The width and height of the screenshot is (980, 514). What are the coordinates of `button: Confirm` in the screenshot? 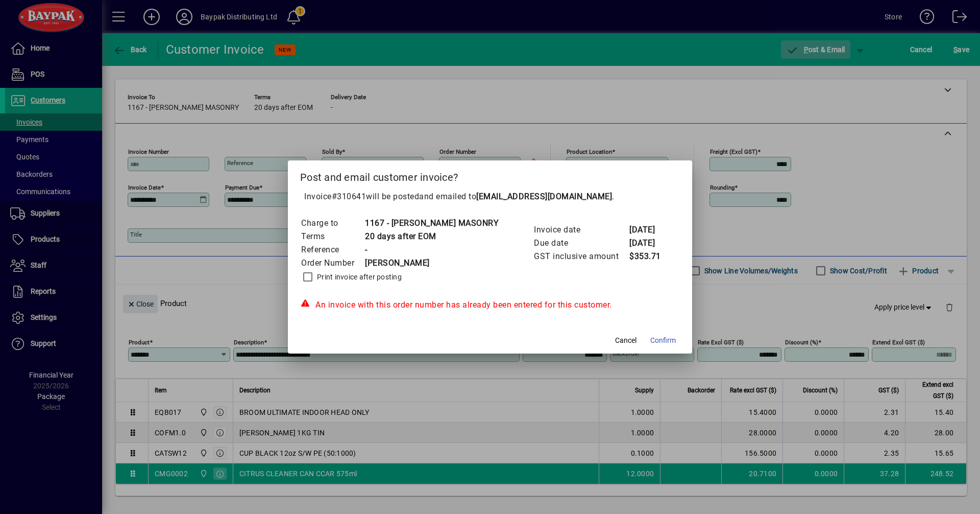 It's located at (663, 341).